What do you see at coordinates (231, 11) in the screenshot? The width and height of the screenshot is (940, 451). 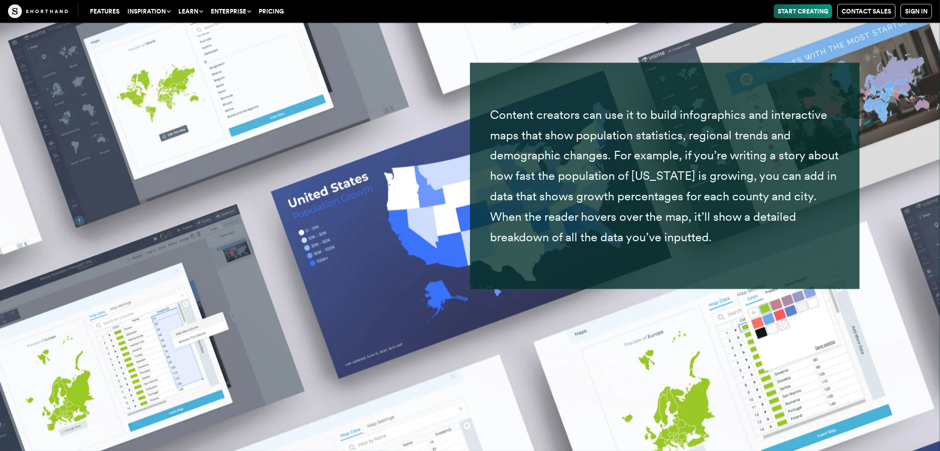 I see `button: Enterprise` at bounding box center [231, 11].